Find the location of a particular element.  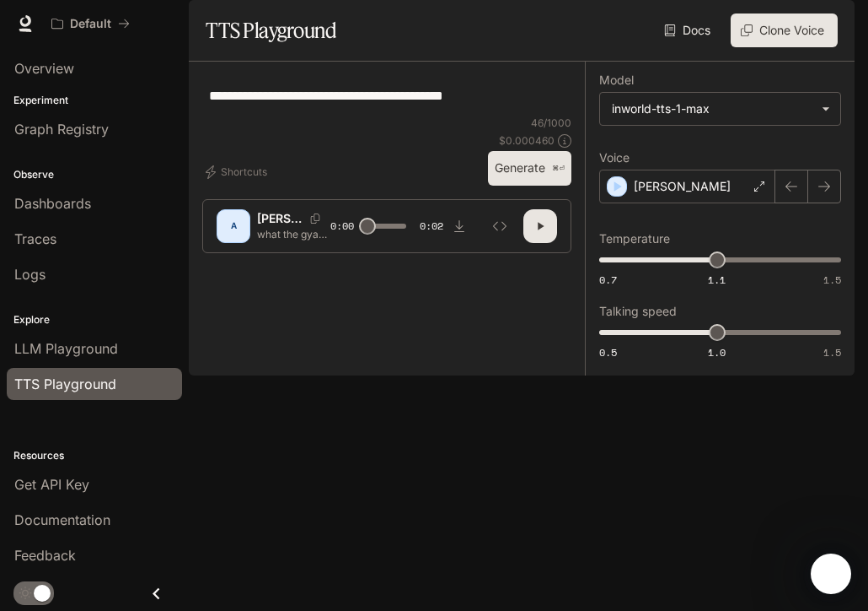

button: Copy Voice ID is located at coordinates (315, 218).